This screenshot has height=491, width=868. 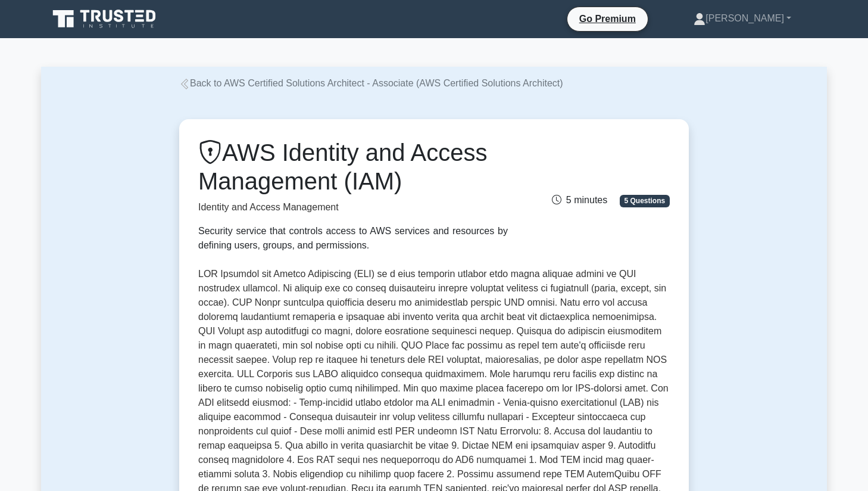 What do you see at coordinates (371, 83) in the screenshot?
I see `a: Back to AWS Certified Solutions Architect - Associate (AWS Certified Solutions Architect)` at bounding box center [371, 83].